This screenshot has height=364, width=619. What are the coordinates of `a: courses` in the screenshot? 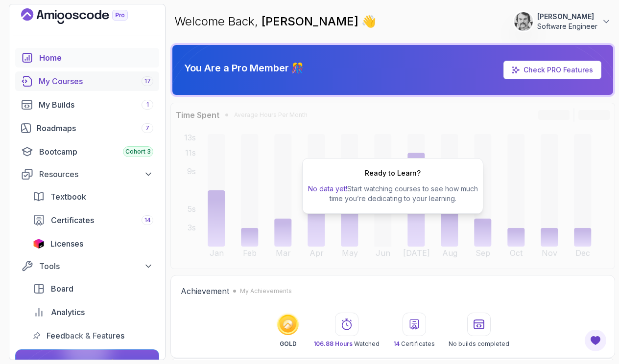 It's located at (87, 81).